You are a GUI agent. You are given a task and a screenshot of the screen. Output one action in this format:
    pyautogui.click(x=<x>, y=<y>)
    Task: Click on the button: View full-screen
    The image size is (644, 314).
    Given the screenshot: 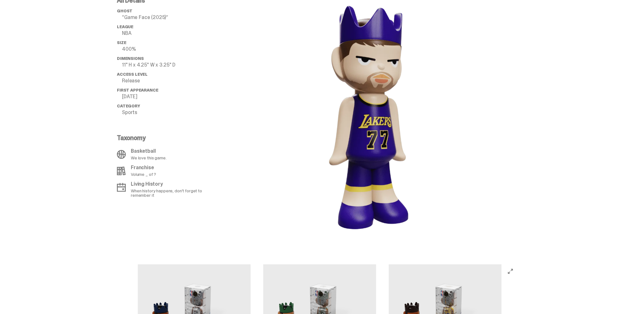 What is the action you would take?
    pyautogui.click(x=510, y=271)
    